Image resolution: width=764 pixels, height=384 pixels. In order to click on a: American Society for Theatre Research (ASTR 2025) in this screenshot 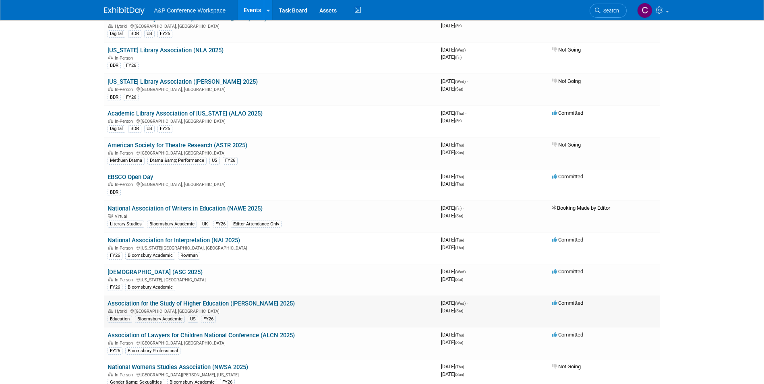, I will do `click(177, 145)`.